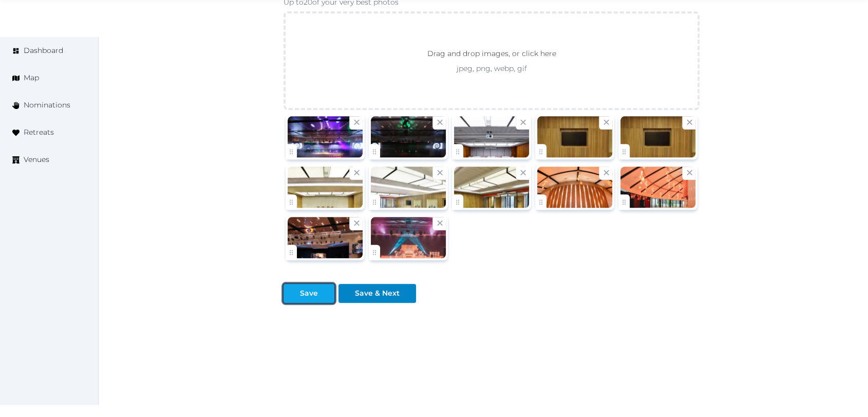 This screenshot has height=417, width=868. Describe the element at coordinates (43, 50) in the screenshot. I see `span: Dashboard` at that location.